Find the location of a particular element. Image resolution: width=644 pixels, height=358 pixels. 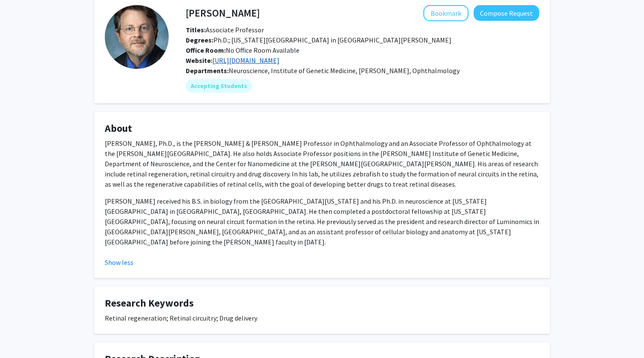

span: No Office Room Available is located at coordinates (243, 50).